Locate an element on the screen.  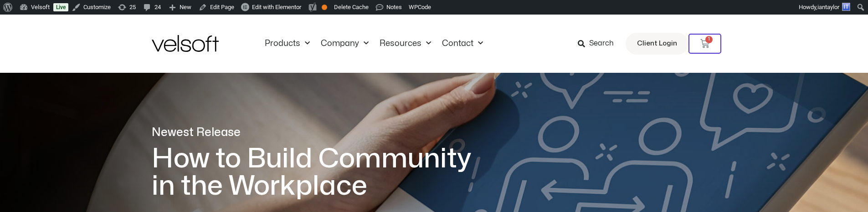
span: 1 is located at coordinates (709, 39).